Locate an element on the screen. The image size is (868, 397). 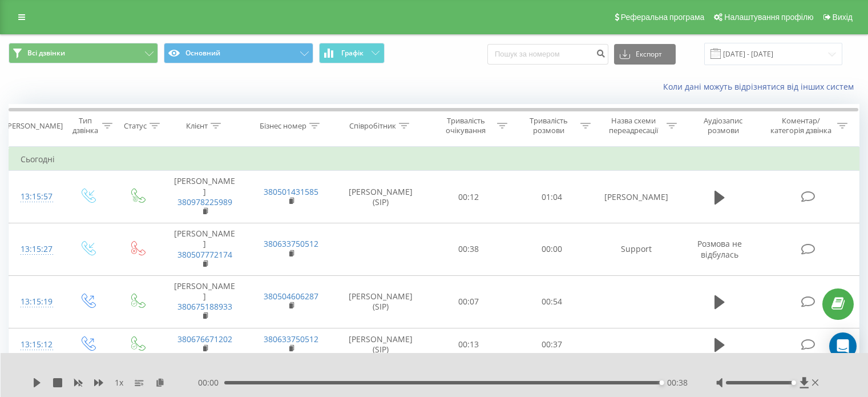
div: Коментар/категорія дзвінка is located at coordinates (801, 126).